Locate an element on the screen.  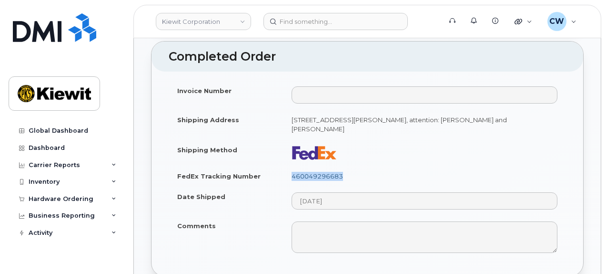
img: fedex-bc01427081be8802e1fb5a1adb1132915e58a0589d7a9405a0dcbe1127be6add.png is located at coordinates (315, 152).